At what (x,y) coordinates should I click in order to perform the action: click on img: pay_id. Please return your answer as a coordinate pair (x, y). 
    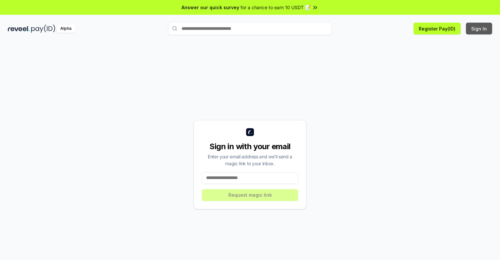
    Looking at the image, I should click on (43, 28).